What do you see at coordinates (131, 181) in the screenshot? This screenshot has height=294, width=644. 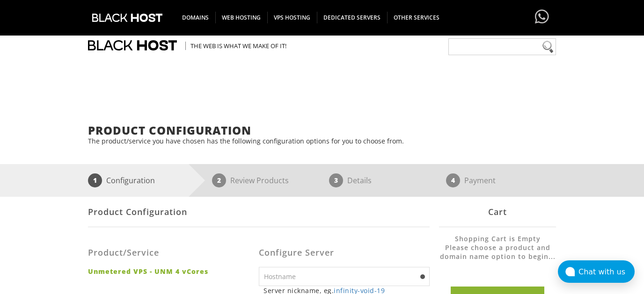 I see `p: Configuration` at bounding box center [131, 181].